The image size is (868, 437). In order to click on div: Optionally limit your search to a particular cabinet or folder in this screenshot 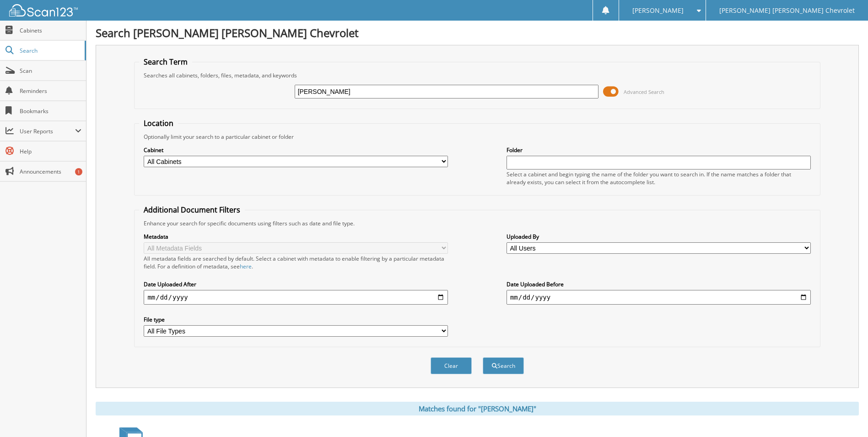, I will do `click(477, 137)`.